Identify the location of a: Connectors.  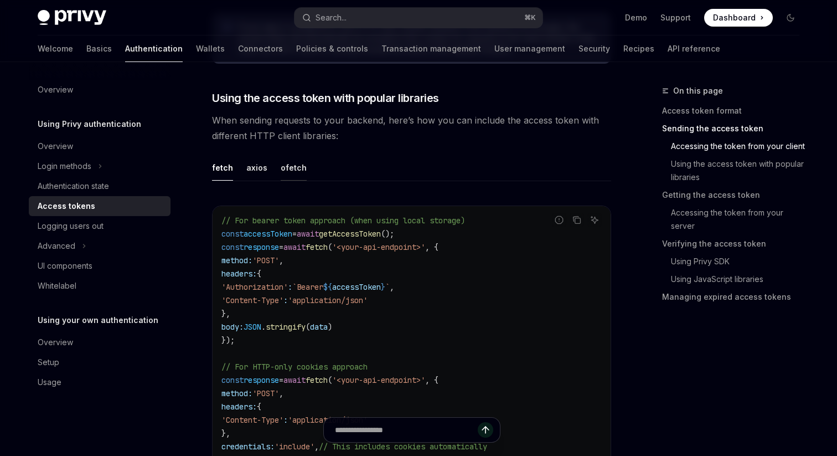
(260, 49).